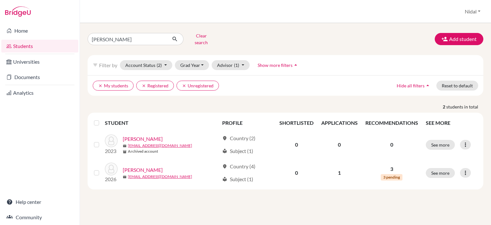  I want to click on div: Country (4), so click(239, 166).